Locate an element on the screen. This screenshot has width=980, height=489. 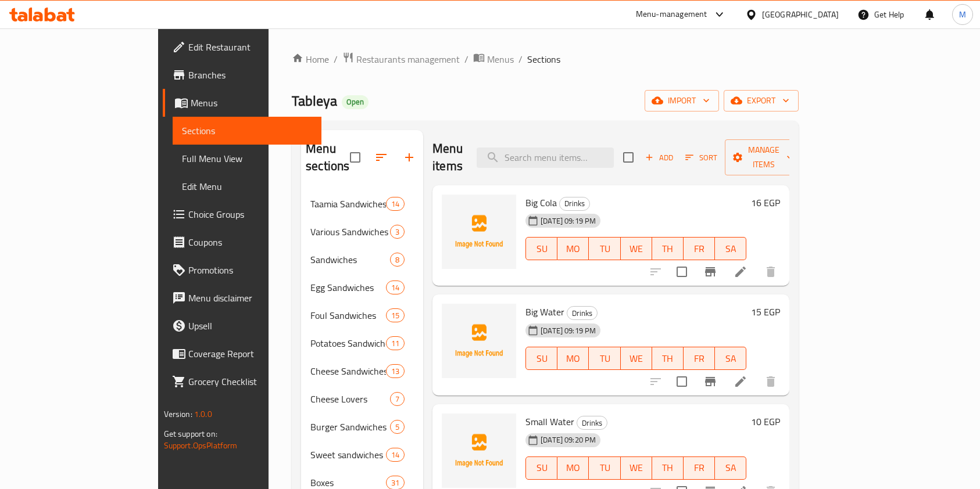
div: Cheese Lovers7 is located at coordinates (362, 399).